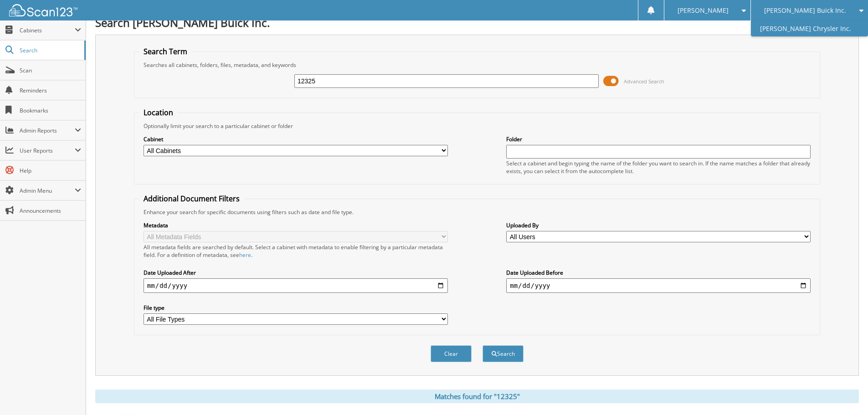 Image resolution: width=868 pixels, height=415 pixels. What do you see at coordinates (50, 170) in the screenshot?
I see `span: Help` at bounding box center [50, 170].